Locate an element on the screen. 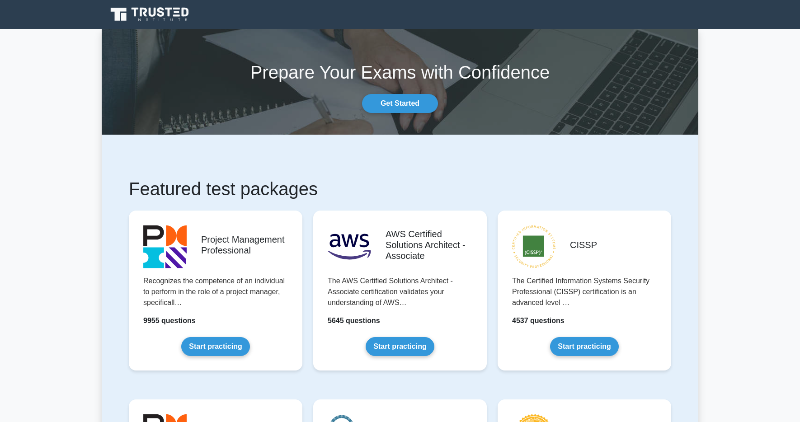  h1: Featured test packages is located at coordinates (400, 189).